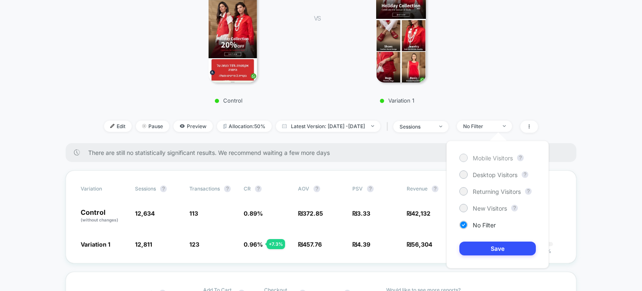 The width and height of the screenshot is (642, 291). What do you see at coordinates (112, 126) in the screenshot?
I see `img: edit` at bounding box center [112, 126].